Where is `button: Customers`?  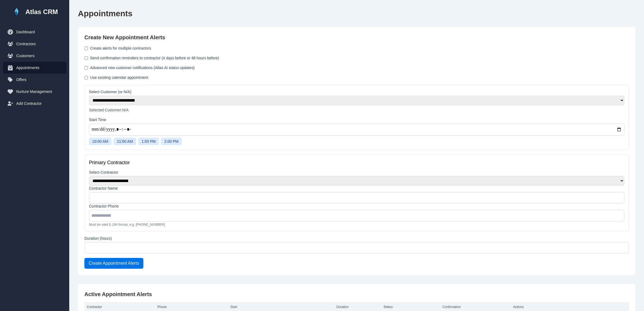 button: Customers is located at coordinates (35, 56).